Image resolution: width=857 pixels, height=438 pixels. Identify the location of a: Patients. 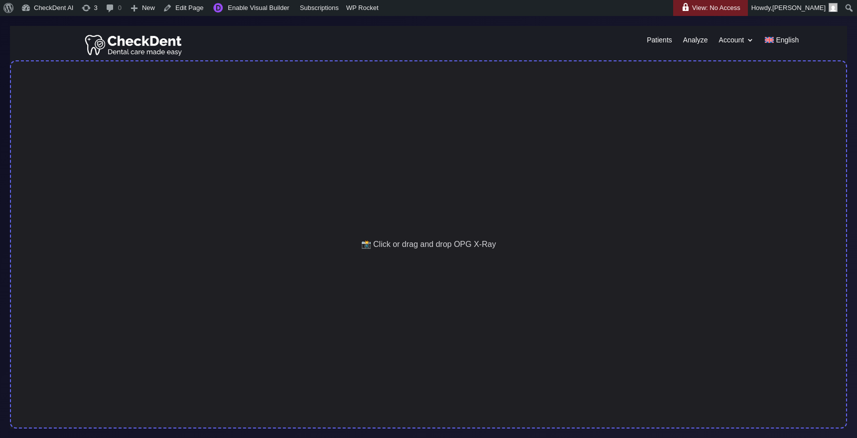
(660, 42).